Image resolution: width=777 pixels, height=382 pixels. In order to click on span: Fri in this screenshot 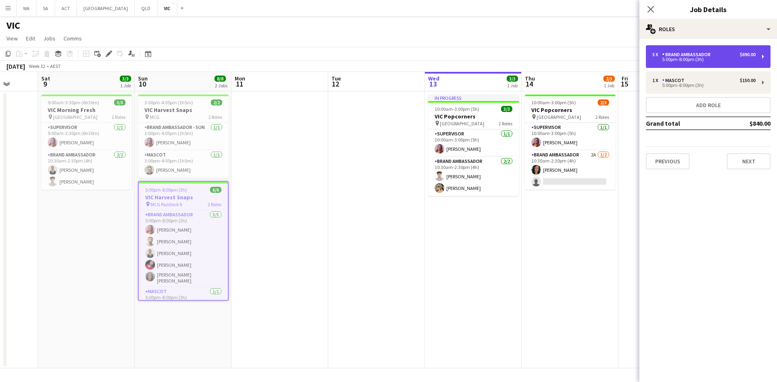, I will do `click(625, 78)`.